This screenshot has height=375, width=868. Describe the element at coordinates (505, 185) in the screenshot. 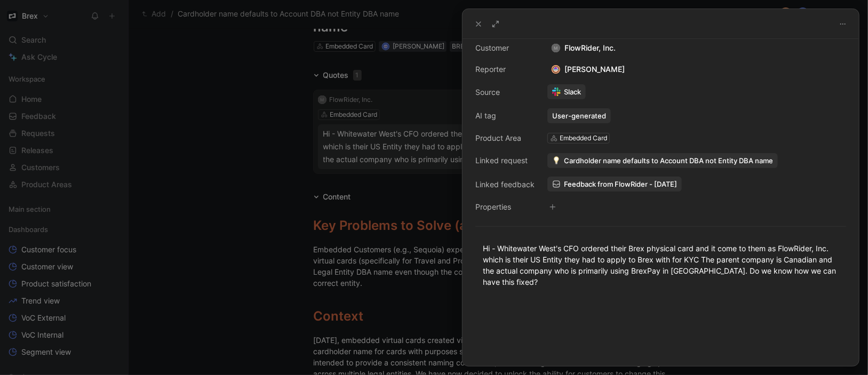

I see `div: Linked feedback` at that location.